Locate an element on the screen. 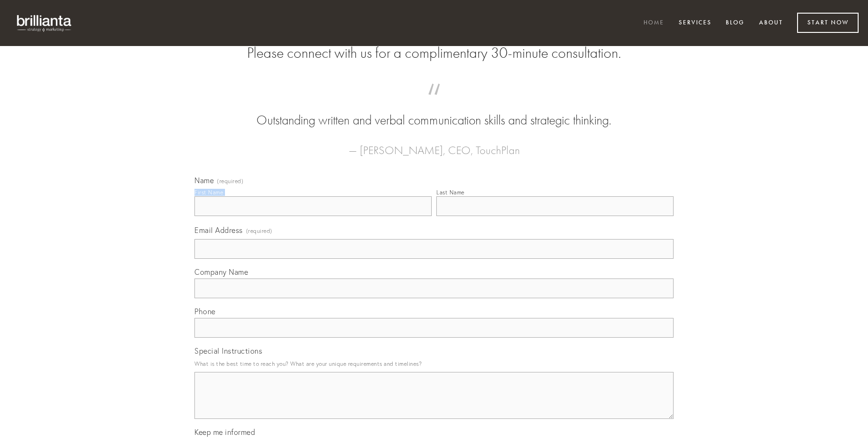  span: Keep me informed is located at coordinates (224, 432).